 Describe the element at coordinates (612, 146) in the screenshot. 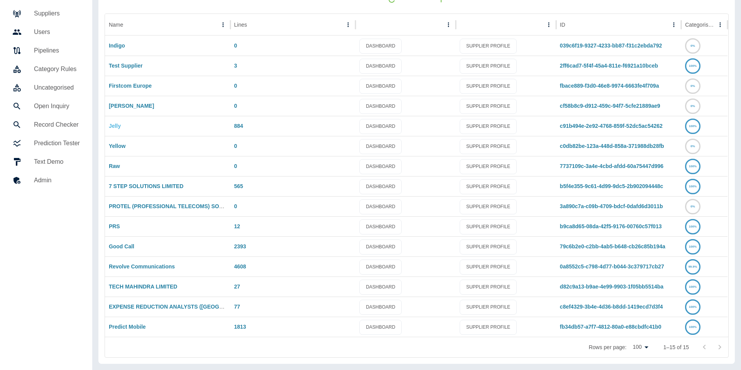

I see `a: c0db82be-123a-448d-858a-371988db28fb` at that location.